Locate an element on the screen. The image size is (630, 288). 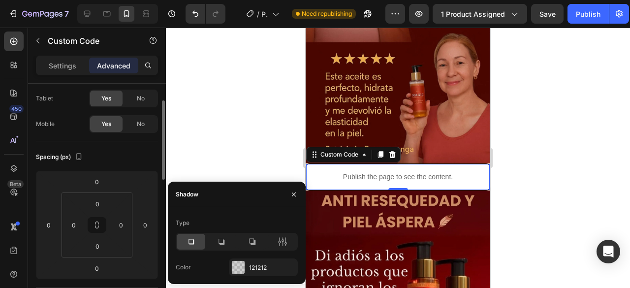
span: Need republishing is located at coordinates (327, 14).